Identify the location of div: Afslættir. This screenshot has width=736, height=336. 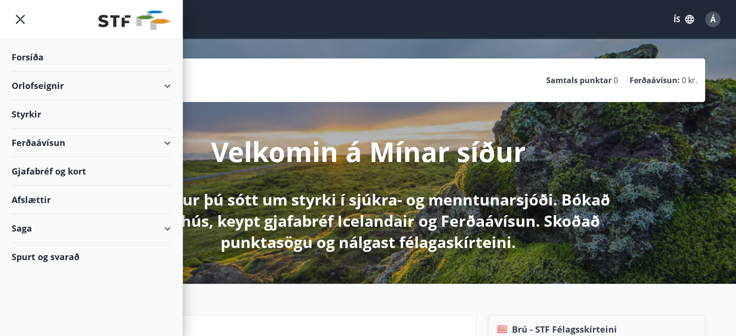
(91, 200).